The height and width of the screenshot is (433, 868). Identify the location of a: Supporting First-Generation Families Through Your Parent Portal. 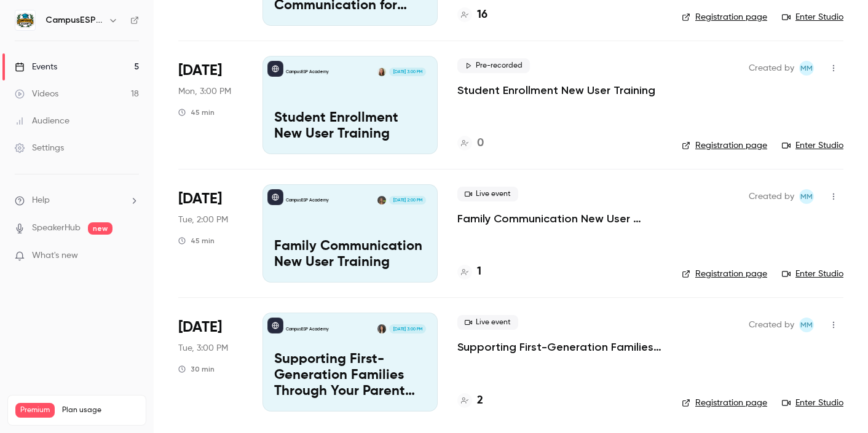
(560, 347).